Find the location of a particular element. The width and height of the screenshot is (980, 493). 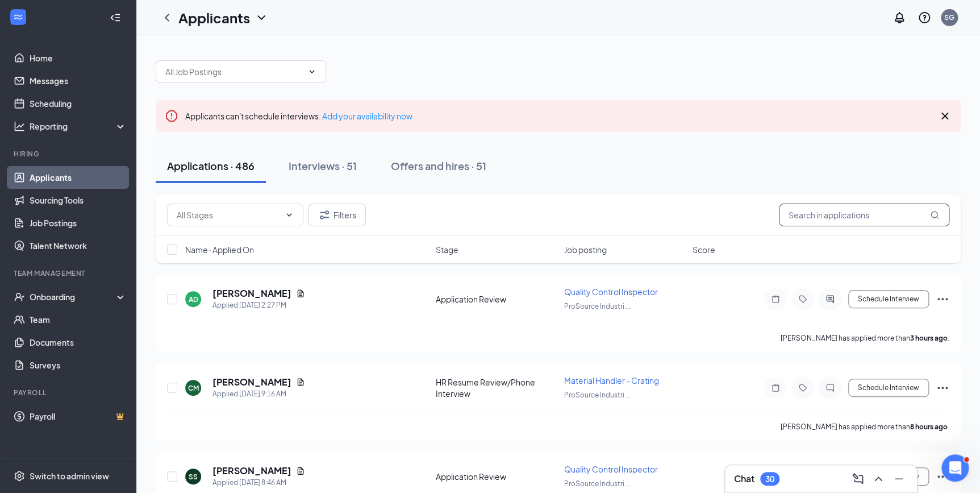

input: Search in applications is located at coordinates (864, 215).